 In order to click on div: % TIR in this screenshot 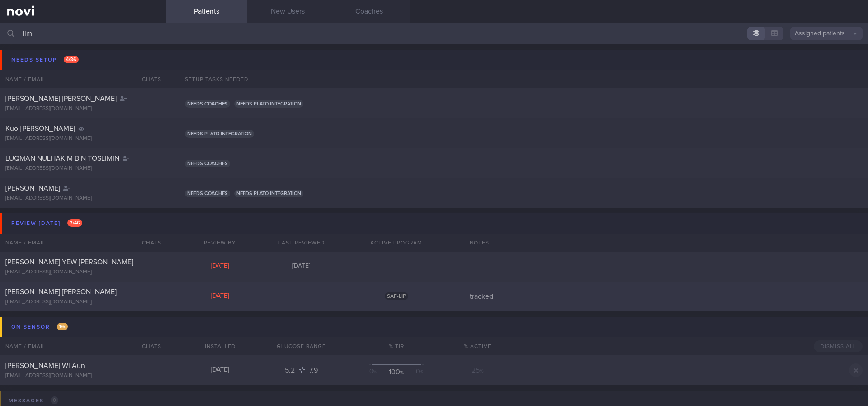, I will do `click(396, 346)`.